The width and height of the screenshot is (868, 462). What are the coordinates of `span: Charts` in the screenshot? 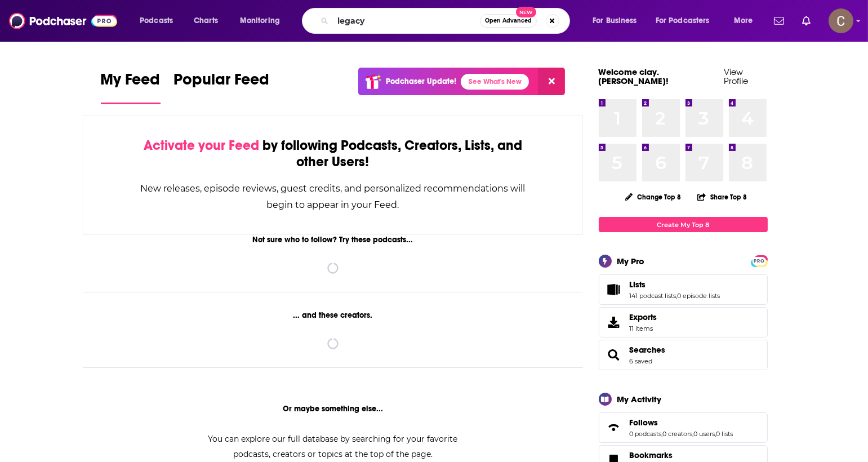 It's located at (206, 21).